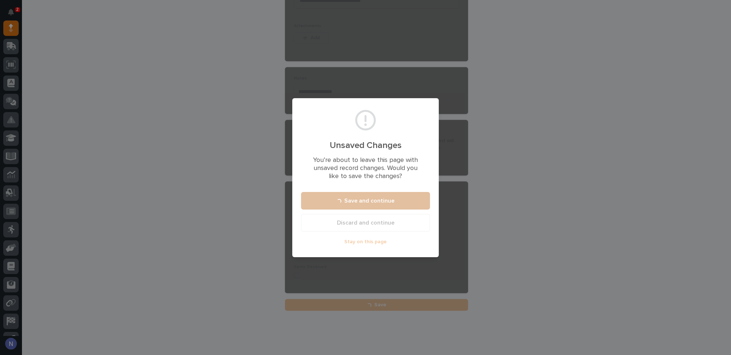  I want to click on h2: Unsaved Changes, so click(365, 145).